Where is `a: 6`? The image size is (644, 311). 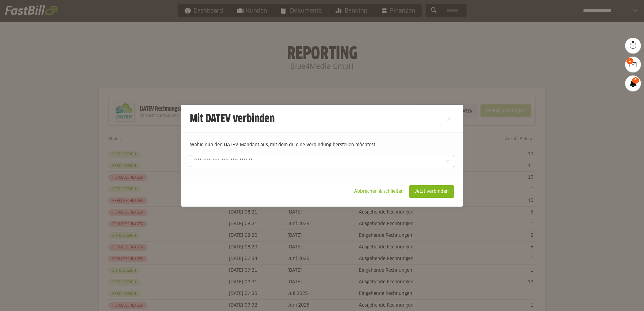 a: 6 is located at coordinates (633, 83).